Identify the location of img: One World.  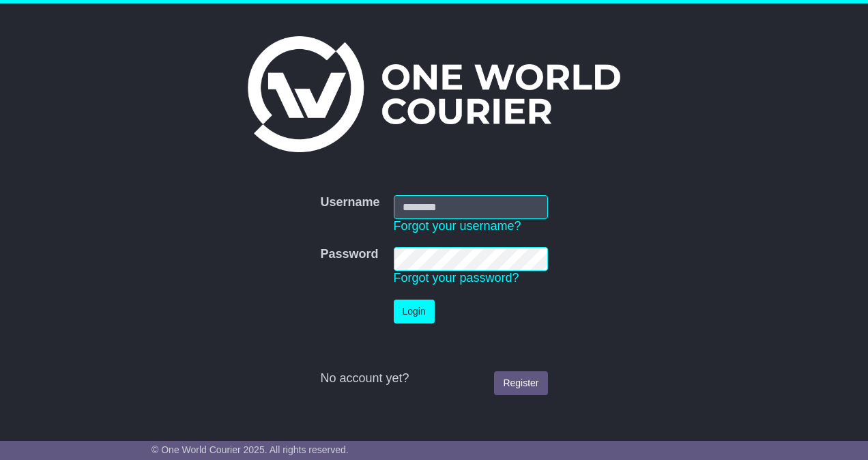
(434, 95).